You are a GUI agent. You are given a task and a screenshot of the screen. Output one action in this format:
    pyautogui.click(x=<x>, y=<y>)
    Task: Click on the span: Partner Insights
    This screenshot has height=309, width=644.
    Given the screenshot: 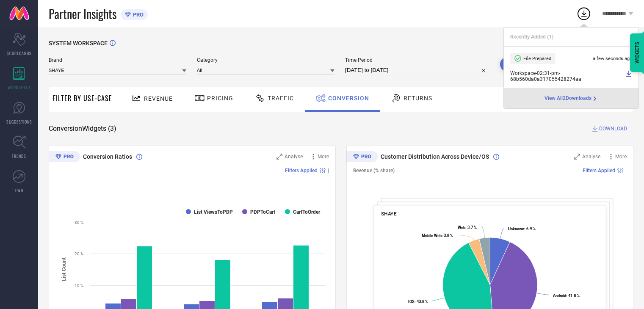 What is the action you would take?
    pyautogui.click(x=83, y=14)
    